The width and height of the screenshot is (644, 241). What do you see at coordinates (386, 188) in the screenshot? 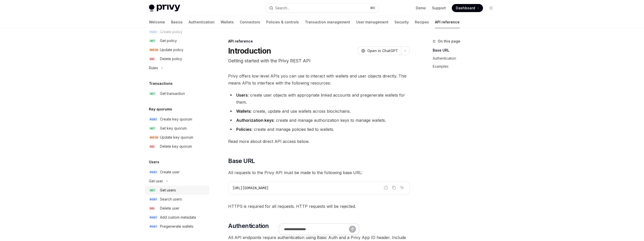
I see `button: Report incorrect code` at bounding box center [386, 188].